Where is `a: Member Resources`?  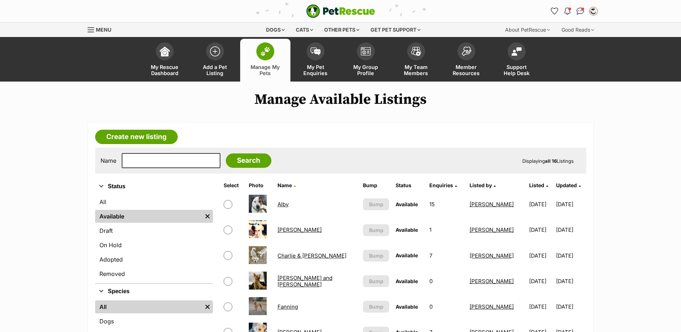 a: Member Resources is located at coordinates (466, 60).